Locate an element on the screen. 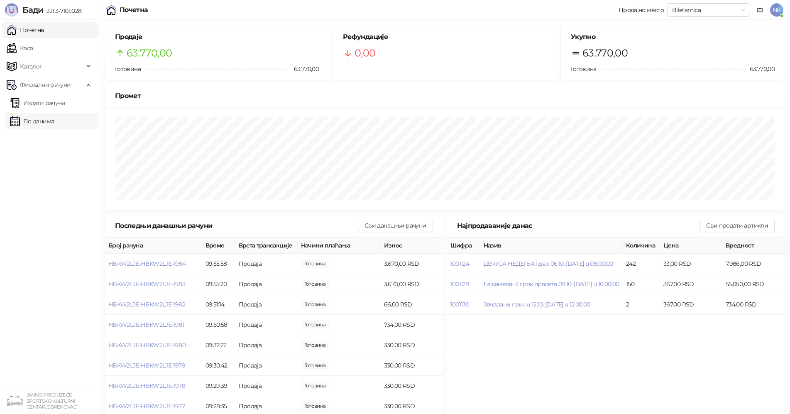  td: 66,00 RSD is located at coordinates (412, 304).